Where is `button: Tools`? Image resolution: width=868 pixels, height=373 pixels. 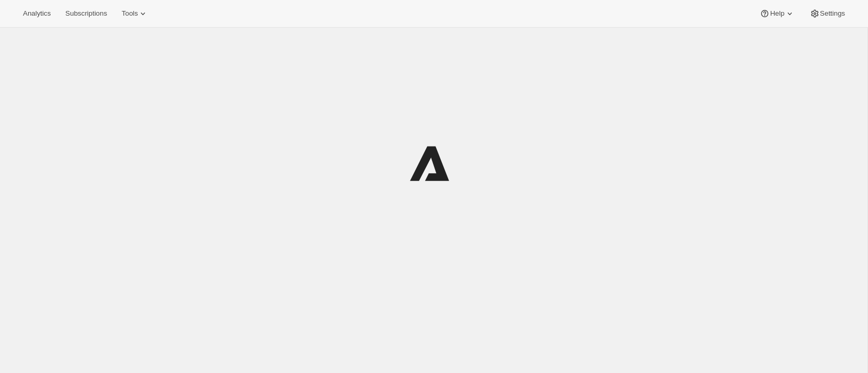 button: Tools is located at coordinates (135, 13).